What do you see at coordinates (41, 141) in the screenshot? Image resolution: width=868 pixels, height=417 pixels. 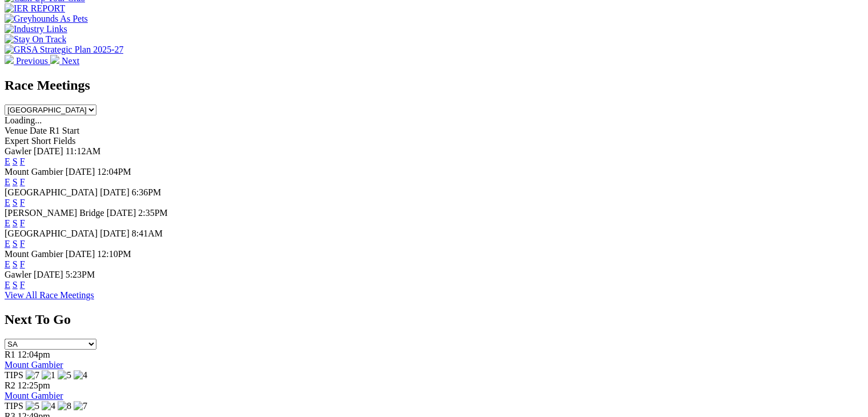 I see `span: Short` at bounding box center [41, 141].